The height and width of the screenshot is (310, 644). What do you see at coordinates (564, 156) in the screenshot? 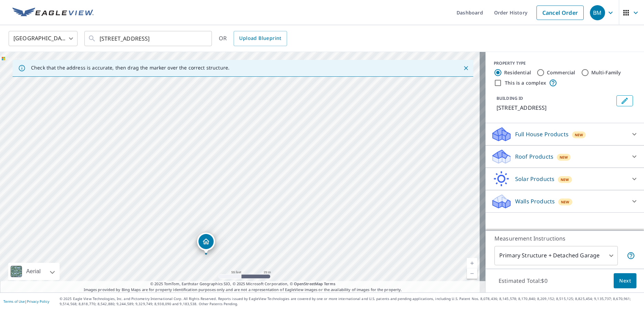
I see `div: Roof ProductsNew` at bounding box center [564, 156].